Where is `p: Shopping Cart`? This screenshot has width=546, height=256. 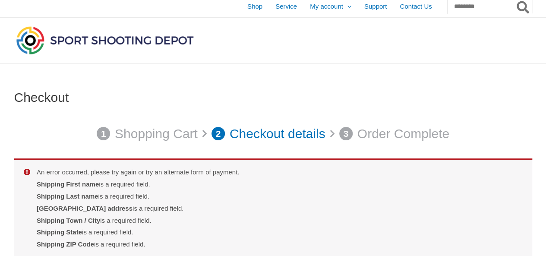
p: Shopping Cart is located at coordinates (156, 134).